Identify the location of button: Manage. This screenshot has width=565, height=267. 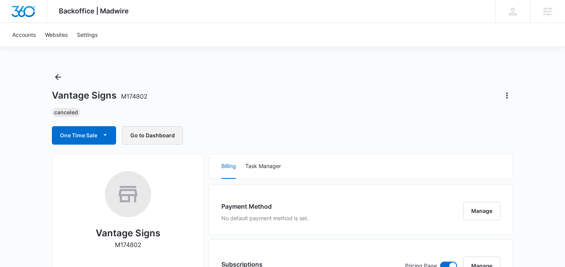
(481, 211).